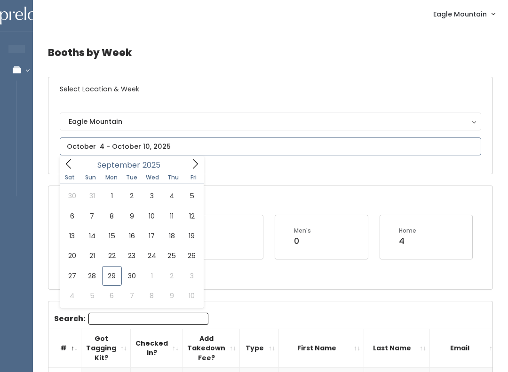 The image size is (508, 372). Describe the element at coordinates (271, 52) in the screenshot. I see `h4: Booths by Week` at that location.